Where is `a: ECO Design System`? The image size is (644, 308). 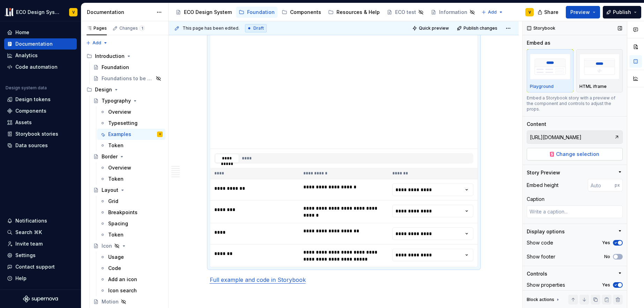
a: ECO Design System is located at coordinates (203, 12).